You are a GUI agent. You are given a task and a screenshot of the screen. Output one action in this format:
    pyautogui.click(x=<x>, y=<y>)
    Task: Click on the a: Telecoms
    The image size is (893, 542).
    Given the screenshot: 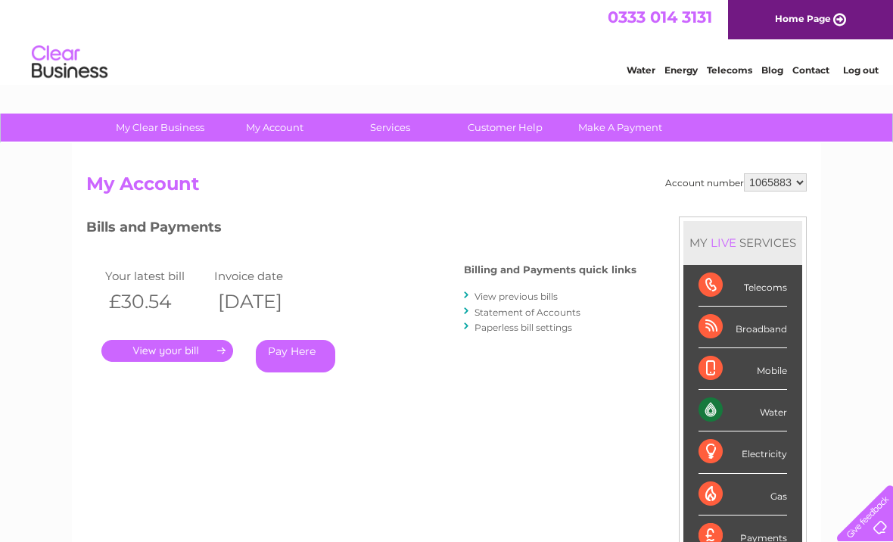 What is the action you would take?
    pyautogui.click(x=730, y=70)
    